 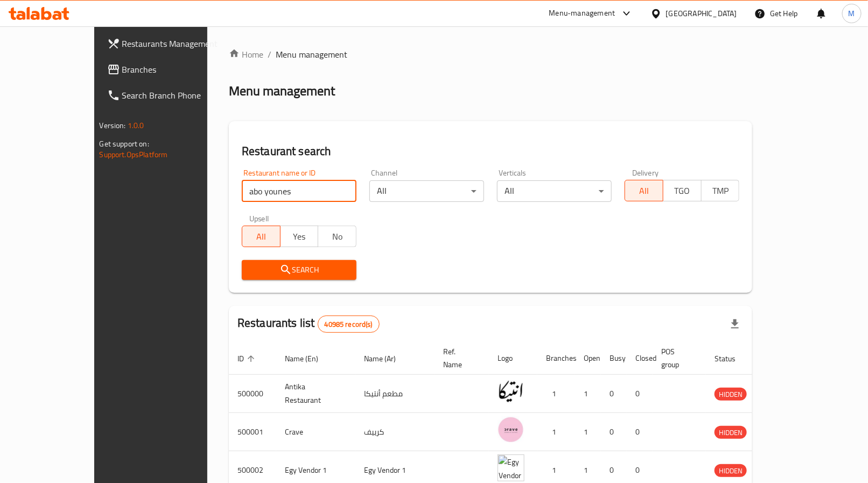 What do you see at coordinates (588, 358) in the screenshot?
I see `th: Open` at bounding box center [588, 358].